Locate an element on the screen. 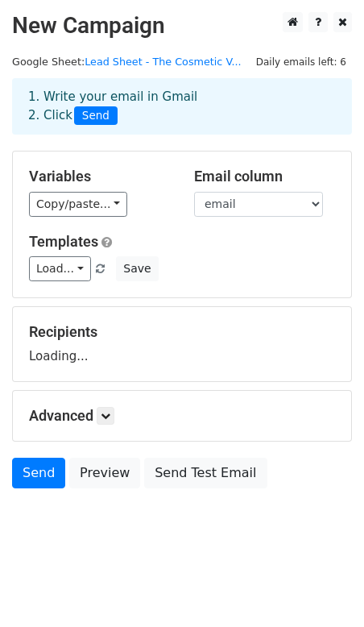 This screenshot has width=364, height=627. a: Templates is located at coordinates (63, 241).